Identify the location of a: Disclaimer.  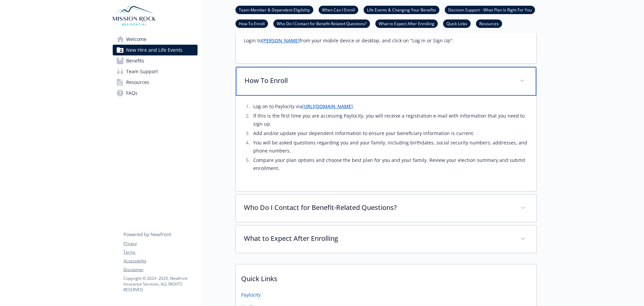
(160, 269).